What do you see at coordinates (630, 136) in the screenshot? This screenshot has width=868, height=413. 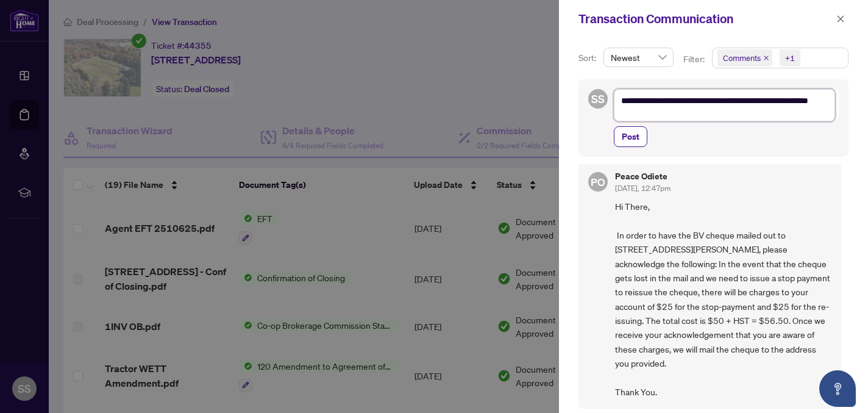 I see `button: Post` at bounding box center [630, 136].